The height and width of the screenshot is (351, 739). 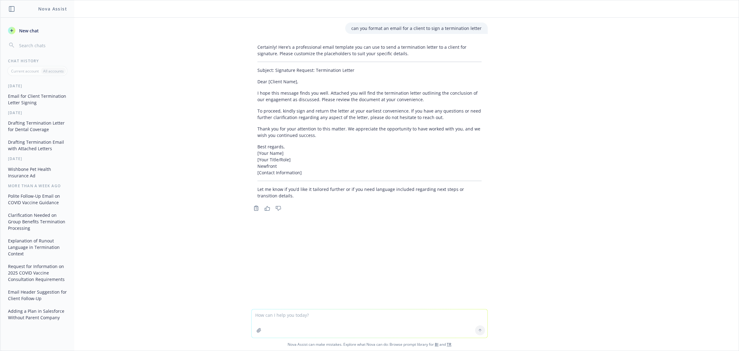 What do you see at coordinates (53, 71) in the screenshot?
I see `p: All accounts` at bounding box center [53, 71].